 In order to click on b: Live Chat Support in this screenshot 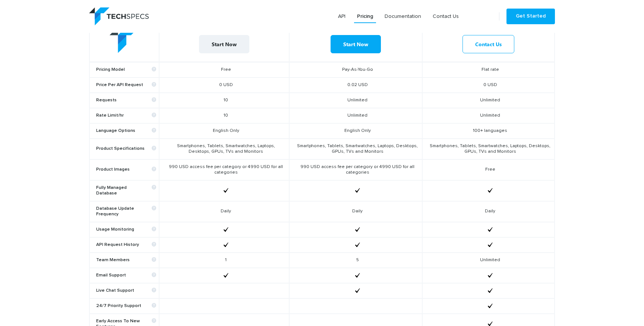, I will do `click(126, 290)`.